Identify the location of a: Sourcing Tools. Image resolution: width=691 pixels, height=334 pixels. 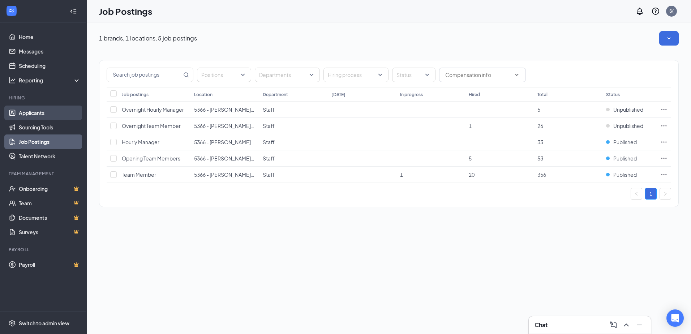
(49, 127).